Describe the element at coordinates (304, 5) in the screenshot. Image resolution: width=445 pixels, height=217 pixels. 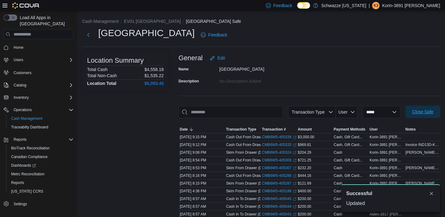
I see `input: Dark Mode` at that location.